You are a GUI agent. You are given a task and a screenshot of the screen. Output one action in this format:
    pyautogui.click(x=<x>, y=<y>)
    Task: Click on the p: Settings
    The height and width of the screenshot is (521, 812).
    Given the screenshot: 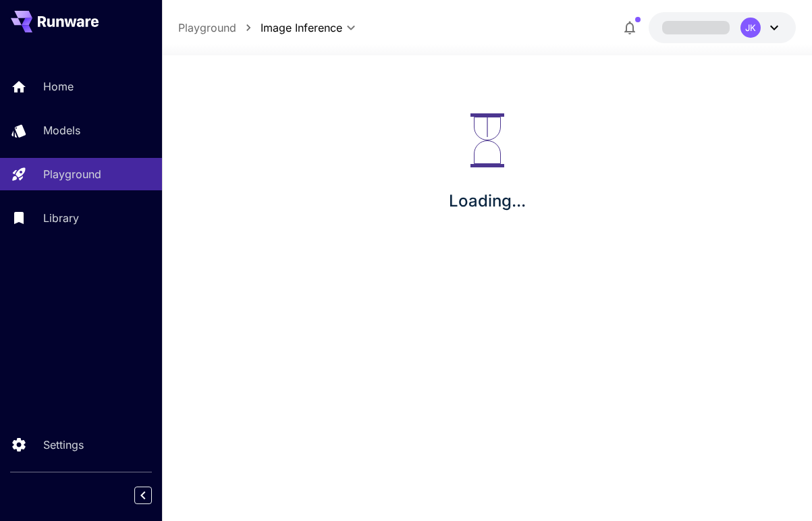 What is the action you would take?
    pyautogui.click(x=63, y=445)
    